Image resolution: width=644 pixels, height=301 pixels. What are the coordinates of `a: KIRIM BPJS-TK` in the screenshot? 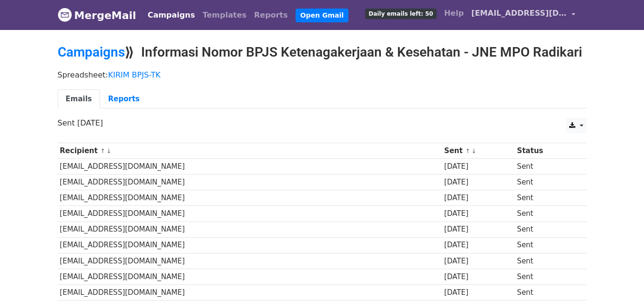 It's located at (135, 75).